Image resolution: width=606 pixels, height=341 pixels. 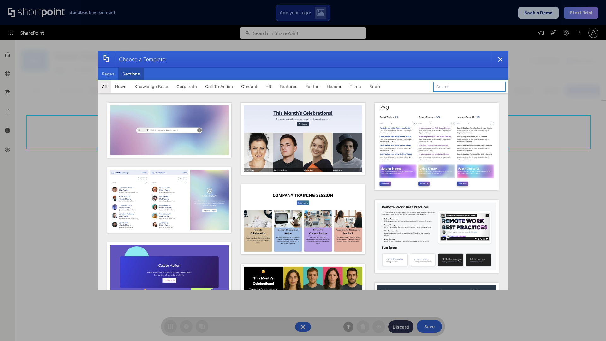 I want to click on button: HR, so click(x=268, y=86).